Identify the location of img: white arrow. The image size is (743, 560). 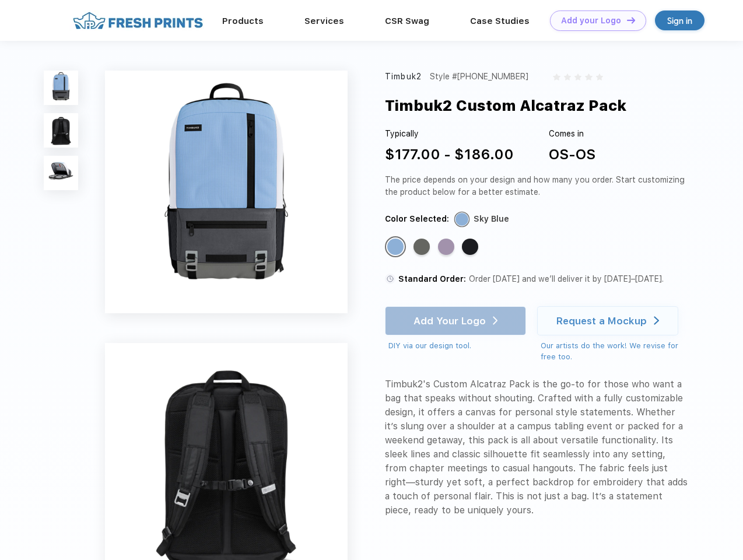
(656, 320).